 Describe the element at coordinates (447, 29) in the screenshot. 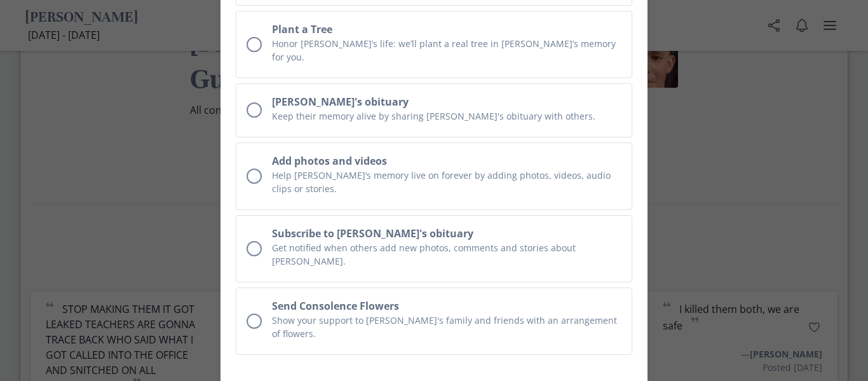

I see `h2: Plant a Tree` at that location.